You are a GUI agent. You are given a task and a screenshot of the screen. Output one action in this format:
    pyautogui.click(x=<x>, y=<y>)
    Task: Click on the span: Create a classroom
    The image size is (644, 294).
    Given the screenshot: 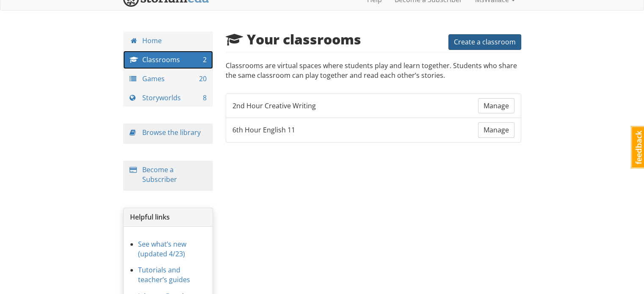 What is the action you would take?
    pyautogui.click(x=485, y=42)
    